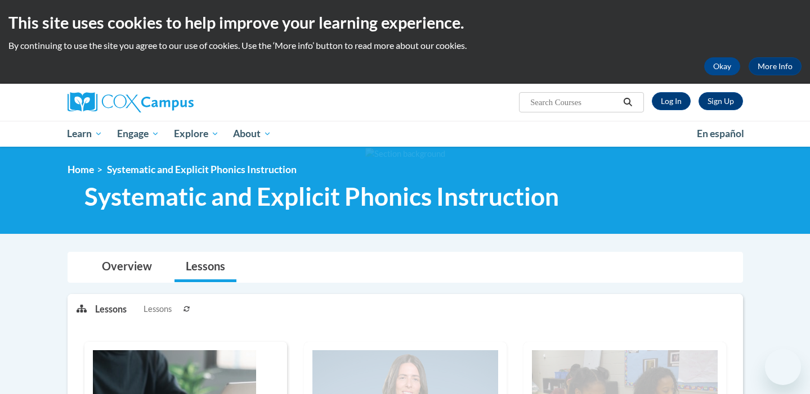 The height and width of the screenshot is (394, 810). Describe the element at coordinates (574, 102) in the screenshot. I see `input: Search Courses` at that location.